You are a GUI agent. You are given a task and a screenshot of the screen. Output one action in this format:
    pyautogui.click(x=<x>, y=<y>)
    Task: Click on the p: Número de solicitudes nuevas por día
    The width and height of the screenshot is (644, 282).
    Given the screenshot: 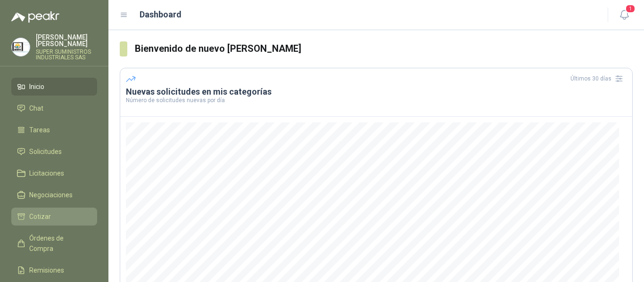 What is the action you would take?
    pyautogui.click(x=376, y=100)
    